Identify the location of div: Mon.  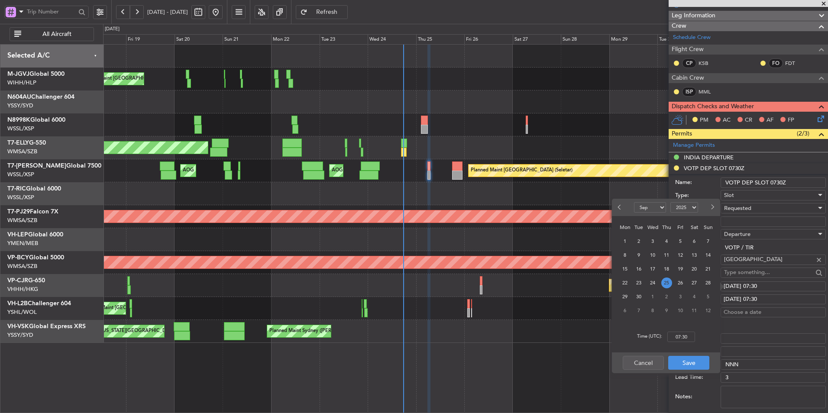
(625, 227).